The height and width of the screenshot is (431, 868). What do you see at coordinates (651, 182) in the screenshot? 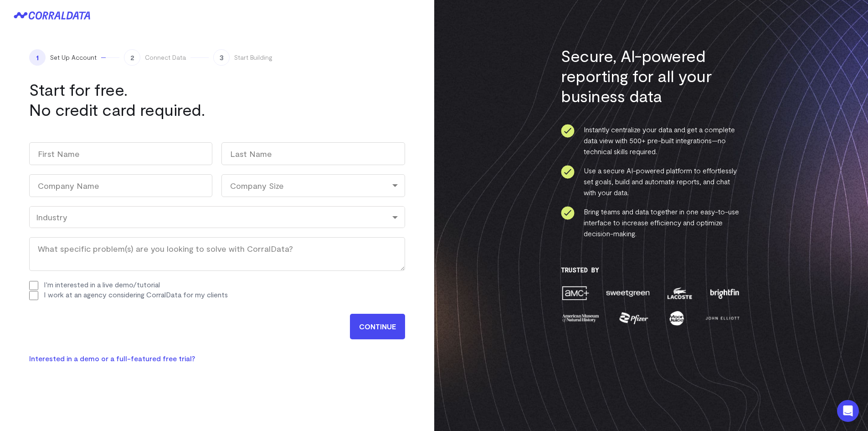
I see `li: Use a secure AI-powered platform to effortlessly set goals, build and automate reports, and chat ...` at bounding box center [651, 182].